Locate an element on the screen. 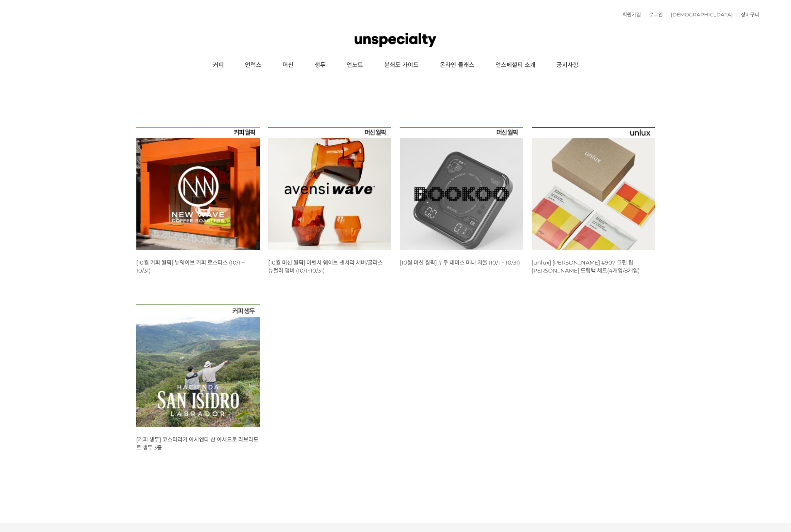 The width and height of the screenshot is (791, 532). span: [10월 커피 월픽] 뉴웨이브 커피 로스터스 (10/1 ~ 10/31) is located at coordinates (190, 266).